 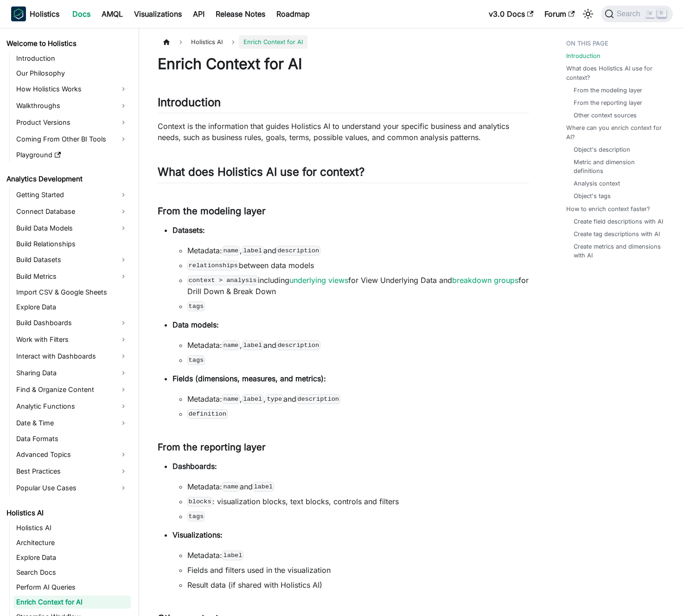 I want to click on a: Best Practices, so click(x=72, y=471).